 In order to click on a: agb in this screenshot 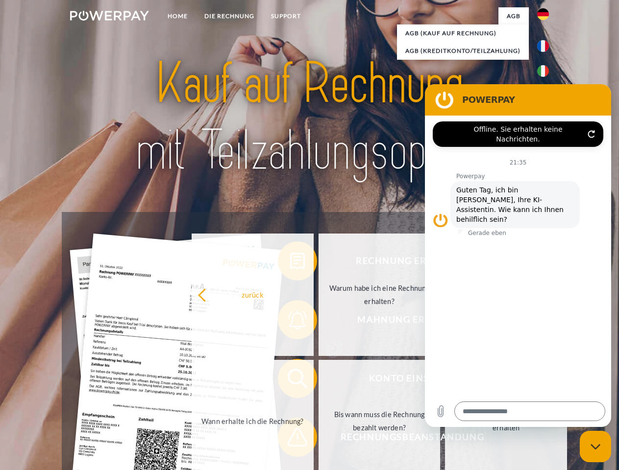, I will do `click(513, 16)`.